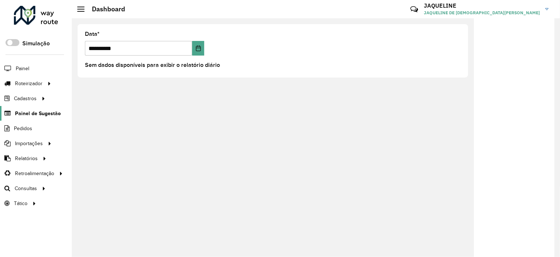 This screenshot has width=560, height=257. What do you see at coordinates (152, 65) in the screenshot?
I see `label: Sem dados disponíveis para exibir o relatório diário` at bounding box center [152, 65].